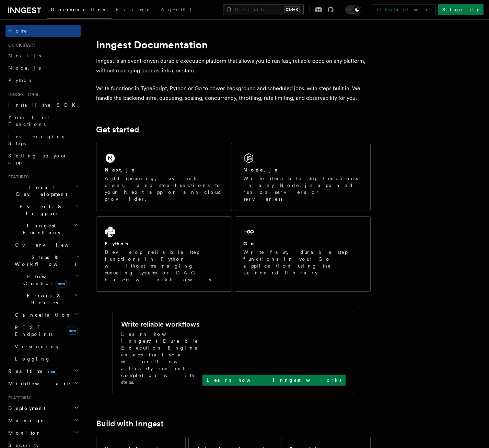 The image size is (489, 448). What do you see at coordinates (43, 302) in the screenshot?
I see `div: Inngest Functions` at bounding box center [43, 302].